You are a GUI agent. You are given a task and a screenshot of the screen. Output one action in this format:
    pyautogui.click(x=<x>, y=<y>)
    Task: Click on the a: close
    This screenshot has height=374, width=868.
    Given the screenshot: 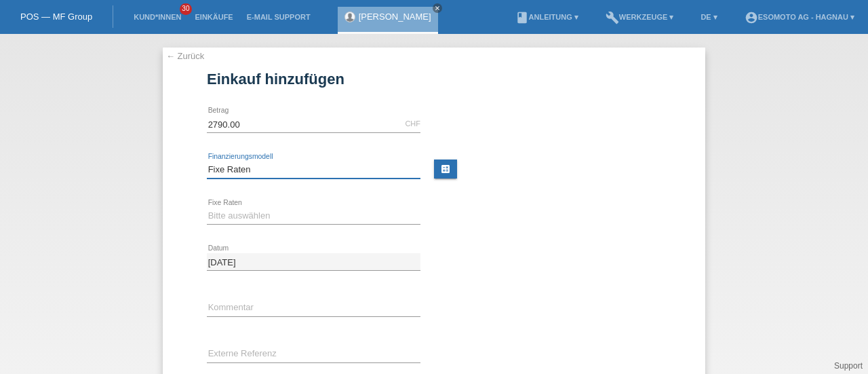 What is the action you would take?
    pyautogui.click(x=438, y=8)
    